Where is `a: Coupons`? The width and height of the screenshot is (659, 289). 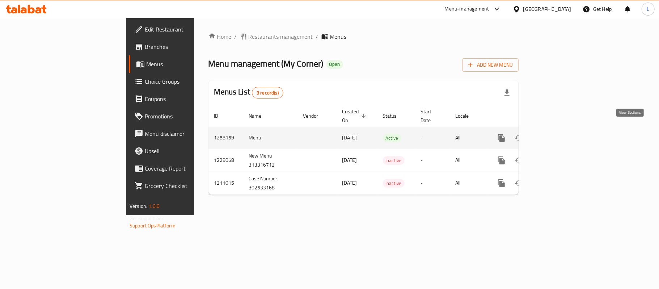 a: Coupons is located at coordinates (182, 99).